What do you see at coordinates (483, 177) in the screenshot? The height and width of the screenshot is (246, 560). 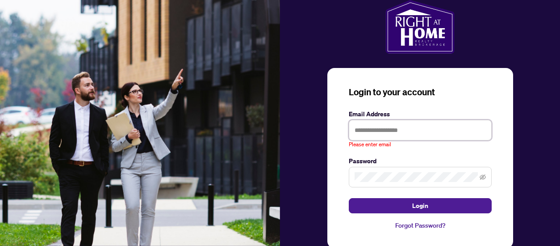 I see `span: eye-invisible` at bounding box center [483, 177].